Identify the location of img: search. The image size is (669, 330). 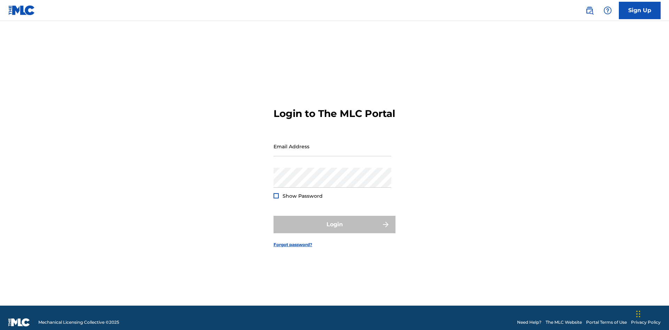
(589, 10).